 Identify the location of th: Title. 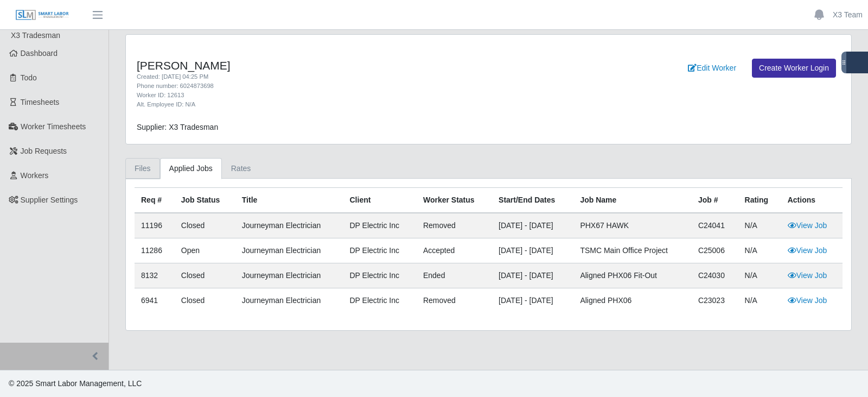
(289, 200).